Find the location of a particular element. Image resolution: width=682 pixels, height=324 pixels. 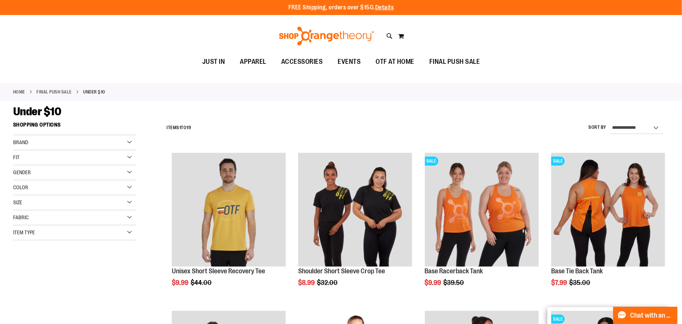

span: 1 is located at coordinates (180, 128).